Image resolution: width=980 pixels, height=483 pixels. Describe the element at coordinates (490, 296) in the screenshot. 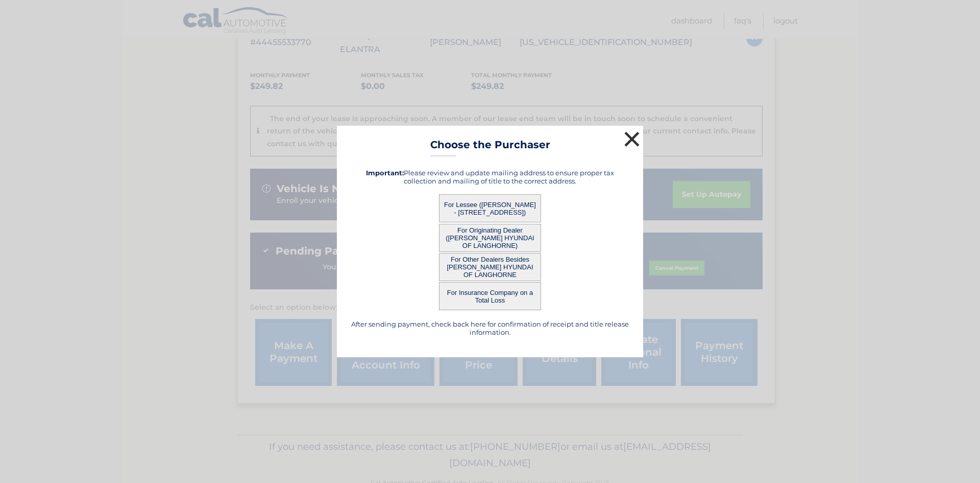

I see `button: For Insurance Company on a Total Loss` at that location.